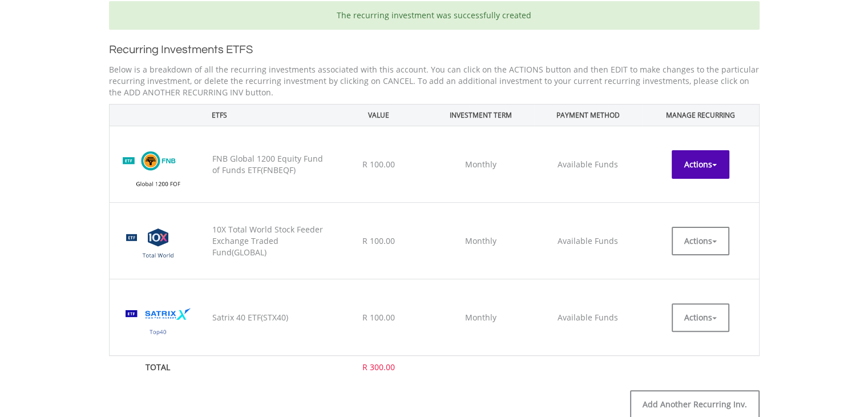 This screenshot has height=417, width=868. What do you see at coordinates (159, 323) in the screenshot?
I see `img: TFSA.STX40.png` at bounding box center [159, 323].